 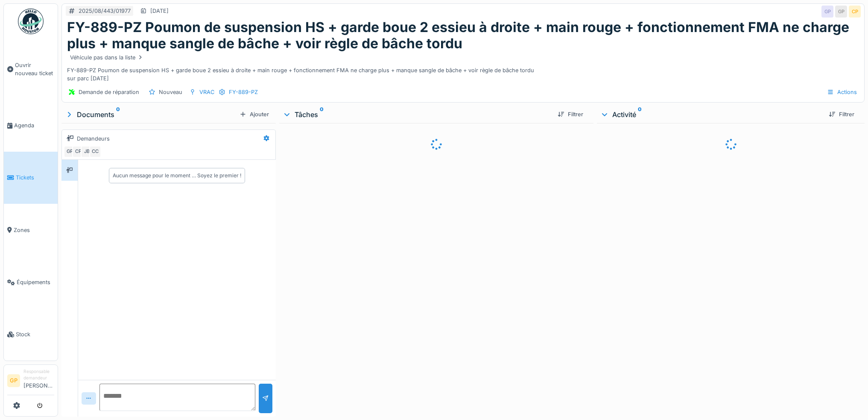 I want to click on div: Responsable demandeur, so click(x=39, y=375).